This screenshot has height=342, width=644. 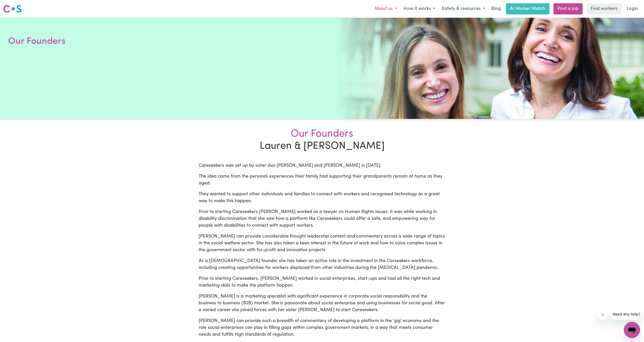 What do you see at coordinates (419, 9) in the screenshot?
I see `button: How it works` at bounding box center [419, 9].